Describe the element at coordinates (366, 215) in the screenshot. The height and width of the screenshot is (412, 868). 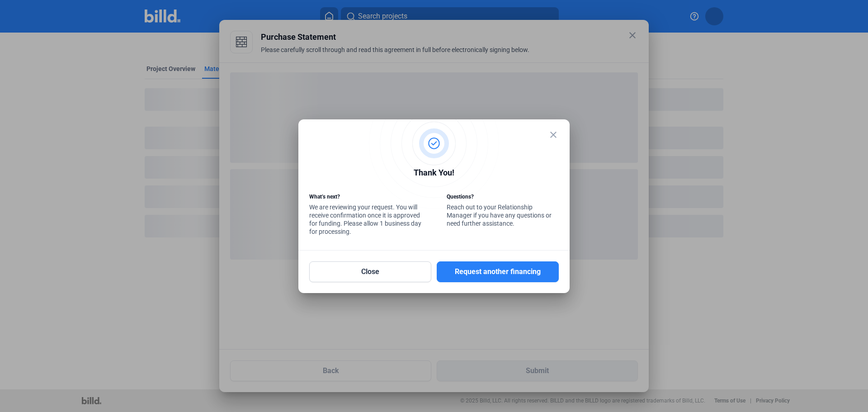
I see `div: We are reviewing your request. You will receive confirmation once it is approved for funding. Ple...` at that location.